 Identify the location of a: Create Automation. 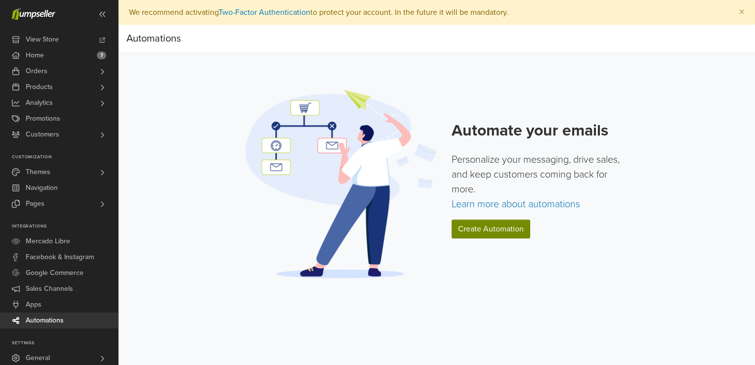
(491, 229).